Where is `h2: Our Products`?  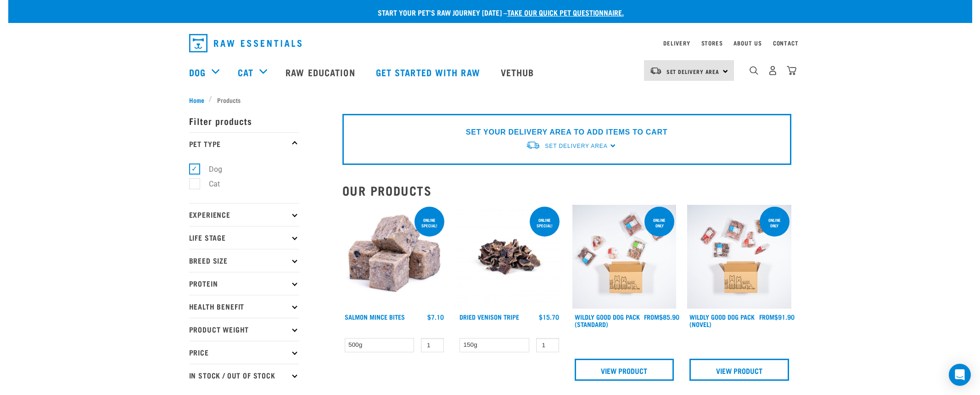 h2: Our Products is located at coordinates (567, 190).